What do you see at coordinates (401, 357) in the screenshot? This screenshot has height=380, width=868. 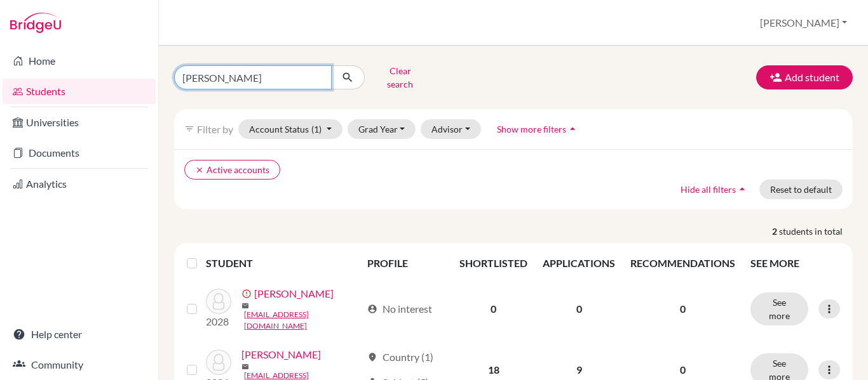 I see `div: Country (1)` at bounding box center [401, 357].